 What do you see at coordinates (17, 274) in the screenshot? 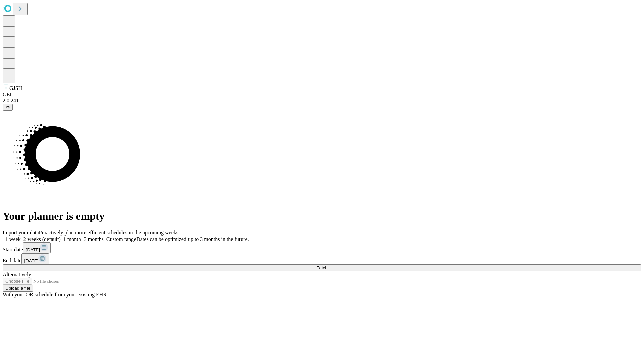
I see `span: Alternatively` at bounding box center [17, 274].